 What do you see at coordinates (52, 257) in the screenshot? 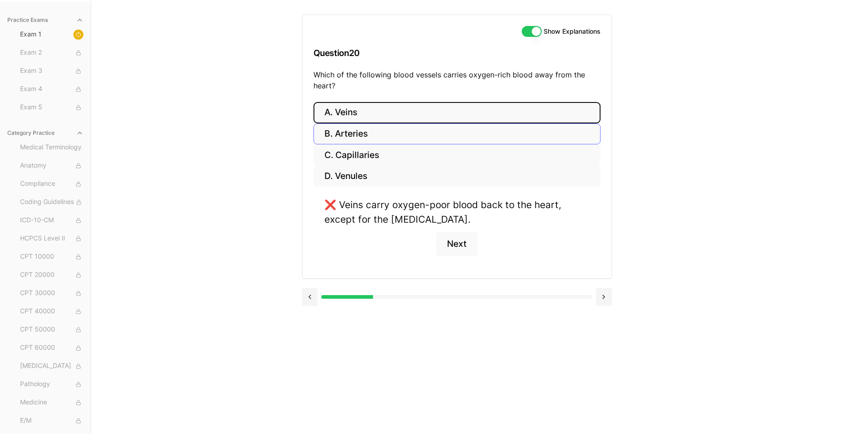
I see `button: CPT 10000` at bounding box center [52, 257].